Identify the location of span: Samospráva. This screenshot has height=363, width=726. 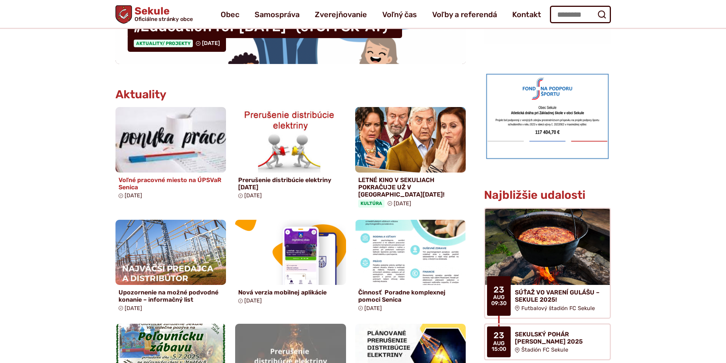
(277, 14).